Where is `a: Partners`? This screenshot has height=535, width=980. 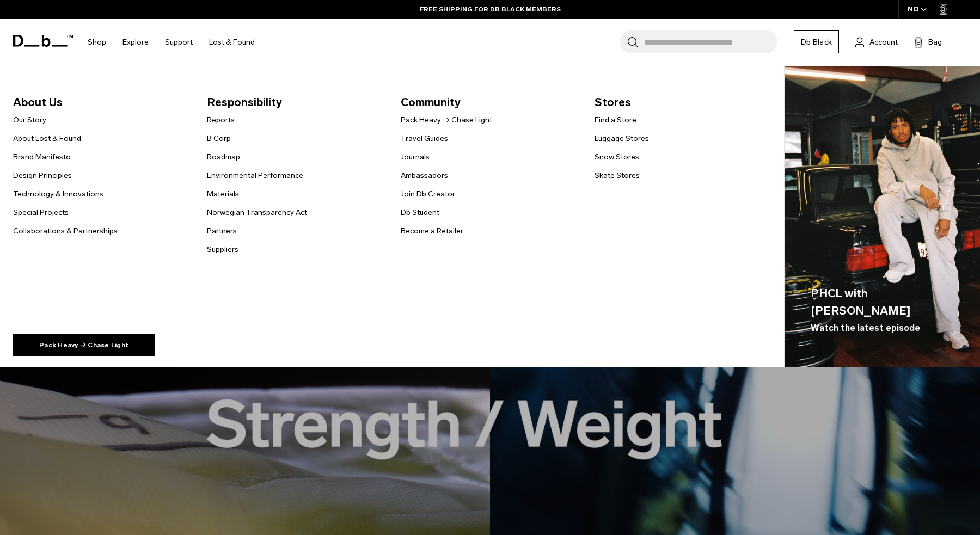
a: Partners is located at coordinates (222, 231).